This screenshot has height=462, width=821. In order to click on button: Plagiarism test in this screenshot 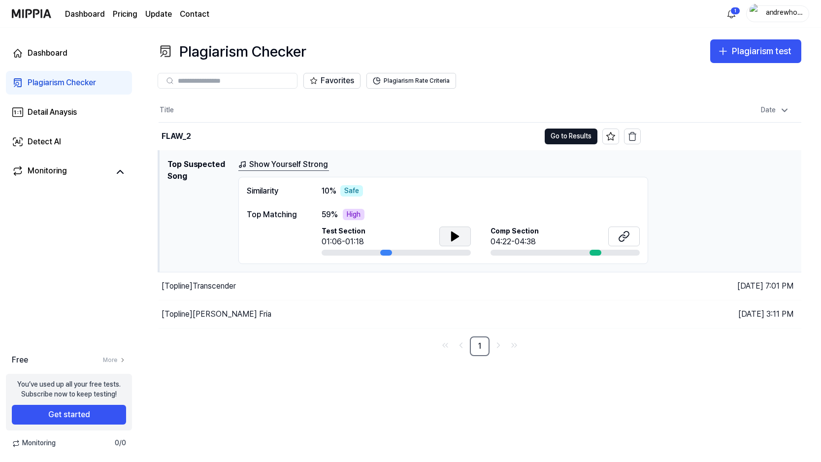, I will do `click(755, 51)`.